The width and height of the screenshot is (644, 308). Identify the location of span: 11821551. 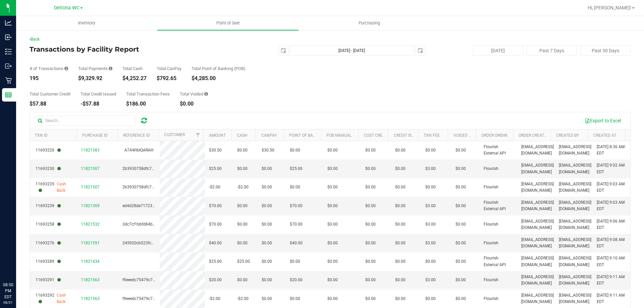
(90, 243).